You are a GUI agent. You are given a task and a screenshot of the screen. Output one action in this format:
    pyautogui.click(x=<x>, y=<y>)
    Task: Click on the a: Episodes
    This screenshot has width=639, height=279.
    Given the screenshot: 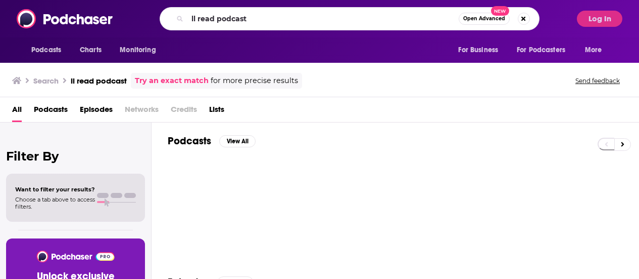 What is the action you would take?
    pyautogui.click(x=96, y=111)
    